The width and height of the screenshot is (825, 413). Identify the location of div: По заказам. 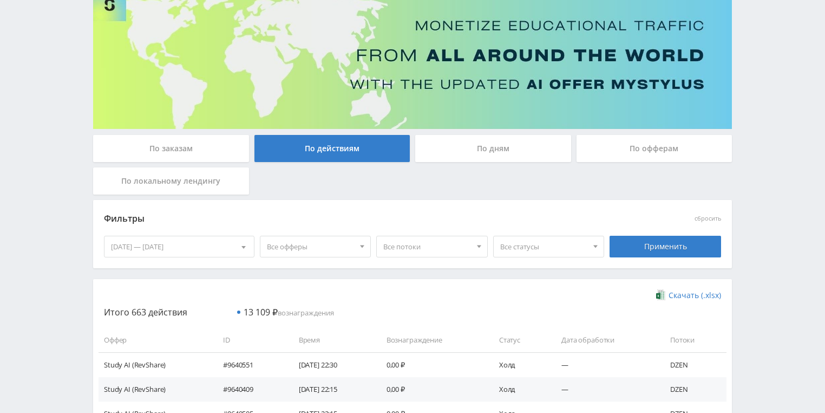
(171, 148).